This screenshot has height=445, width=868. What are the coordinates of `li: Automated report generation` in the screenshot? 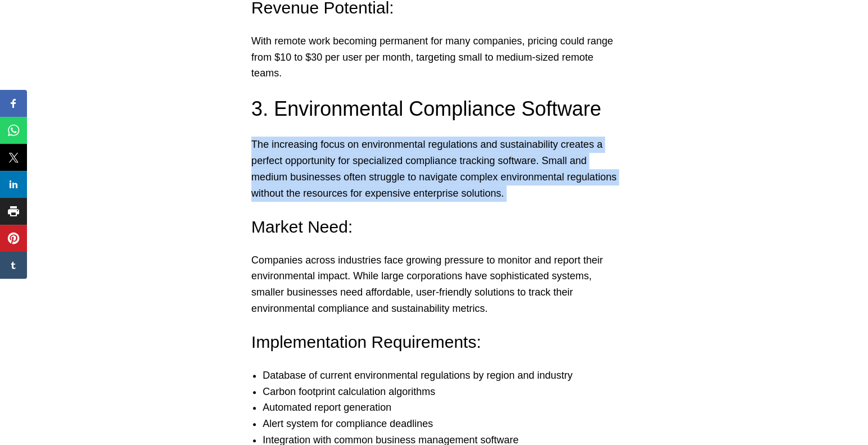 It's located at (445, 407).